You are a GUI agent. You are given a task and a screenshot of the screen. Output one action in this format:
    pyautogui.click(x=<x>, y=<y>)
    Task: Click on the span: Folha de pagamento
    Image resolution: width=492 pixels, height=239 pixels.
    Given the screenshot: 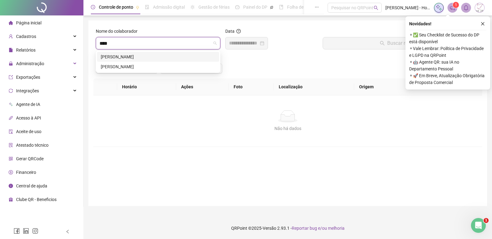 What is the action you would take?
    pyautogui.click(x=307, y=7)
    